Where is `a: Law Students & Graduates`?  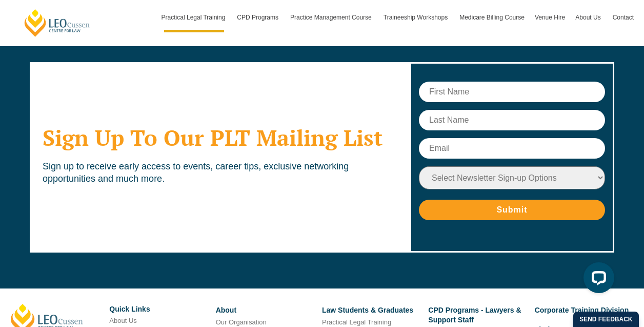
a: Law Students & Graduates is located at coordinates (367, 310).